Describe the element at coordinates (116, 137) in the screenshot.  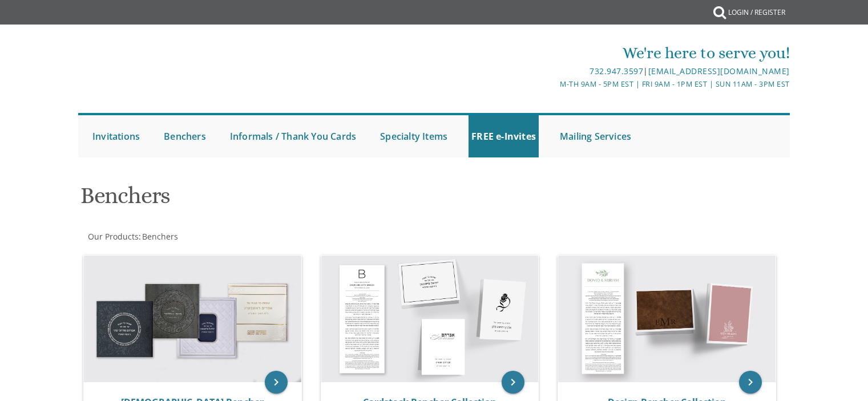
I see `a: Invitations` at that location.